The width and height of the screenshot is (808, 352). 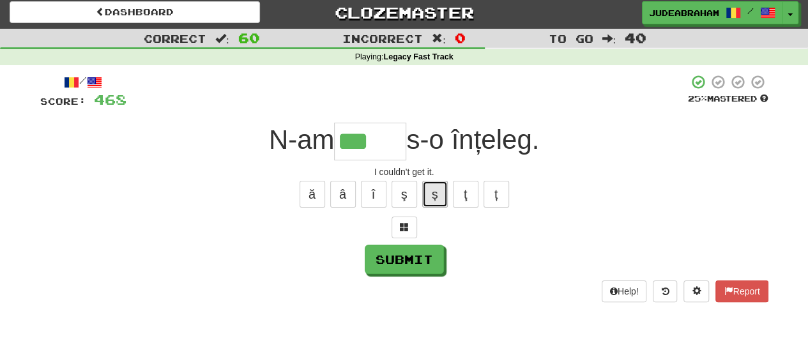 I want to click on div: I couldn't get it., so click(x=404, y=172).